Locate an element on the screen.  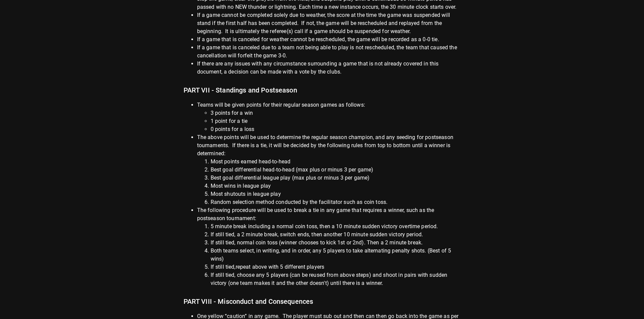
li: If a game that is canceled due to a team not being able to play is not rescheduled, the team that... is located at coordinates (329, 52).